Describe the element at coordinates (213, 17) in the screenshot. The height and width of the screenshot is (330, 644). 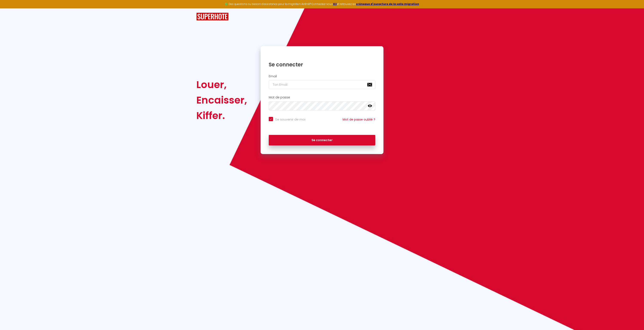
I see `img: SuperHote logo` at that location.